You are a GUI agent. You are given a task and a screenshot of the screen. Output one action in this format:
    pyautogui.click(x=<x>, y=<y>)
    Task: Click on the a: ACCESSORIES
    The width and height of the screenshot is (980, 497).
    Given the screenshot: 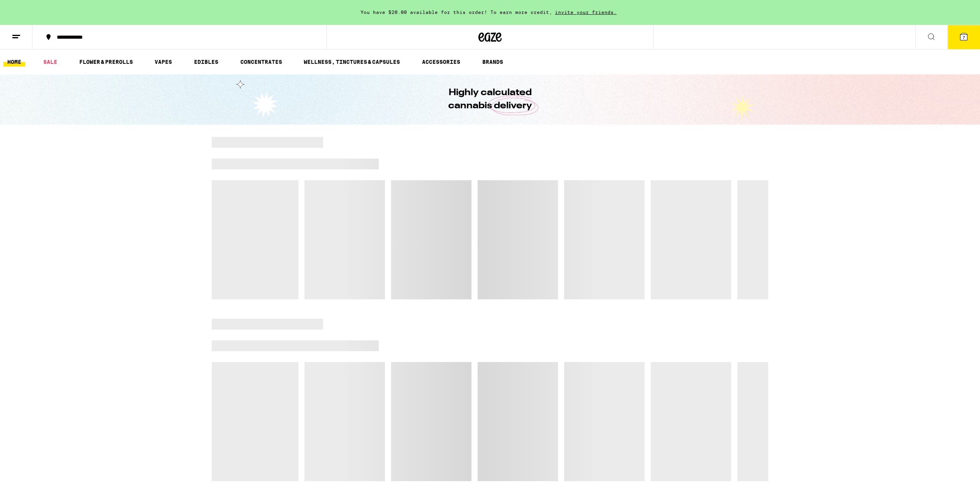 What is the action you would take?
    pyautogui.click(x=441, y=62)
    